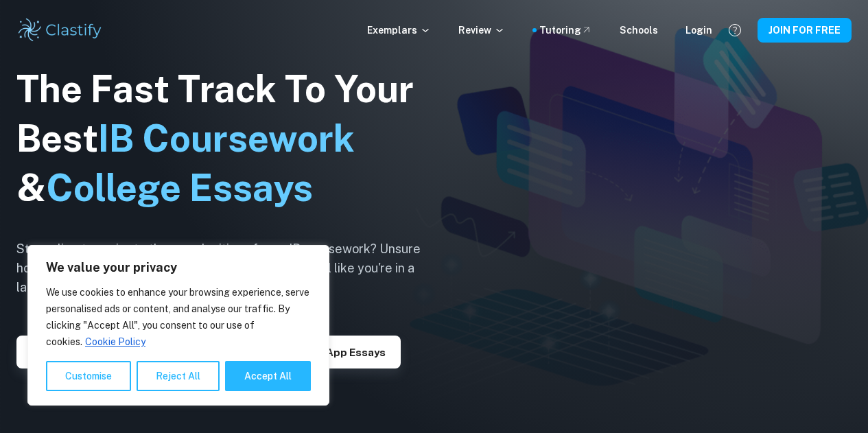  I want to click on span: IB Coursework, so click(226, 138).